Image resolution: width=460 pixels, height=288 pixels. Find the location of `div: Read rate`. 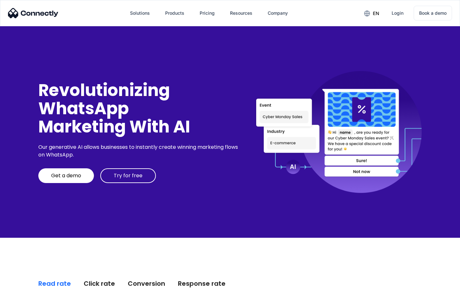

div: Read rate is located at coordinates (55, 283).